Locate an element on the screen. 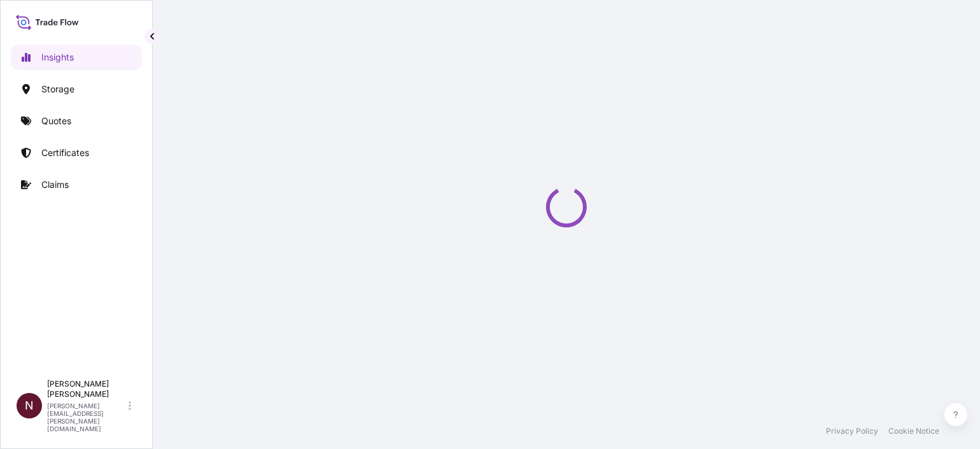 Image resolution: width=980 pixels, height=449 pixels. a: Insights is located at coordinates (76, 57).